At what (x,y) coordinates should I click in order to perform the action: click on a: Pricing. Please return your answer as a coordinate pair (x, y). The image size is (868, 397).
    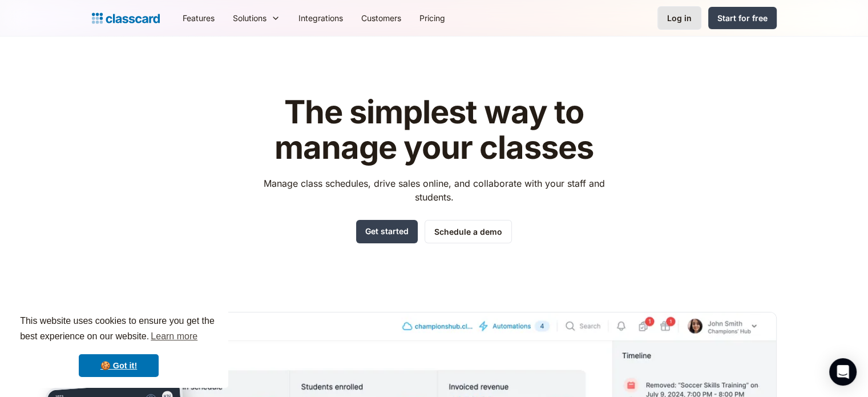
    Looking at the image, I should click on (432, 18).